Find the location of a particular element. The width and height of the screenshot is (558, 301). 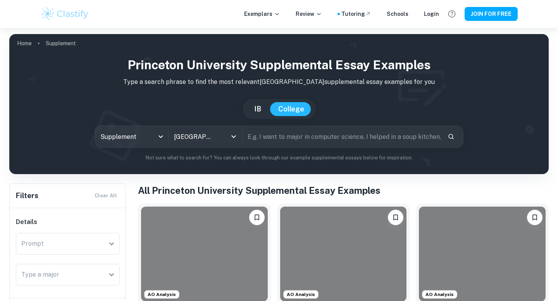

img: Clastify logo is located at coordinates (65, 14).